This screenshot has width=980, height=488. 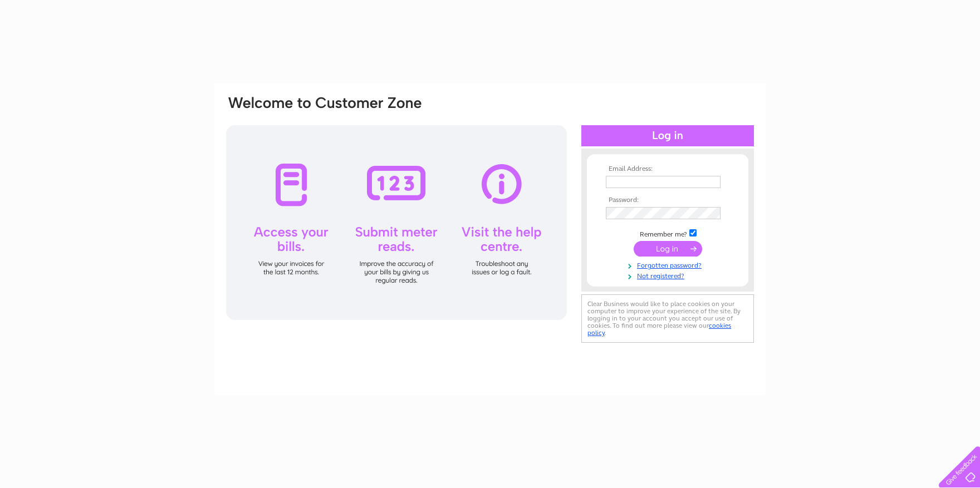 I want to click on a: Forgotten password?, so click(x=668, y=264).